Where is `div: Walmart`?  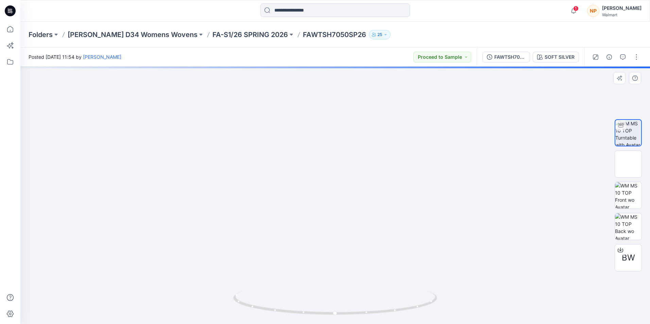 div: Walmart is located at coordinates (622, 15).